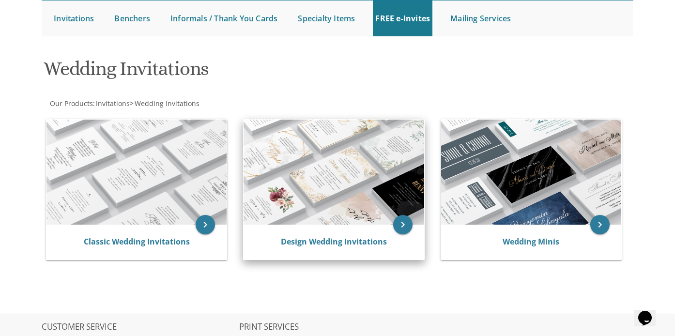 This screenshot has width=675, height=336. I want to click on a: Specialty Items, so click(327, 18).